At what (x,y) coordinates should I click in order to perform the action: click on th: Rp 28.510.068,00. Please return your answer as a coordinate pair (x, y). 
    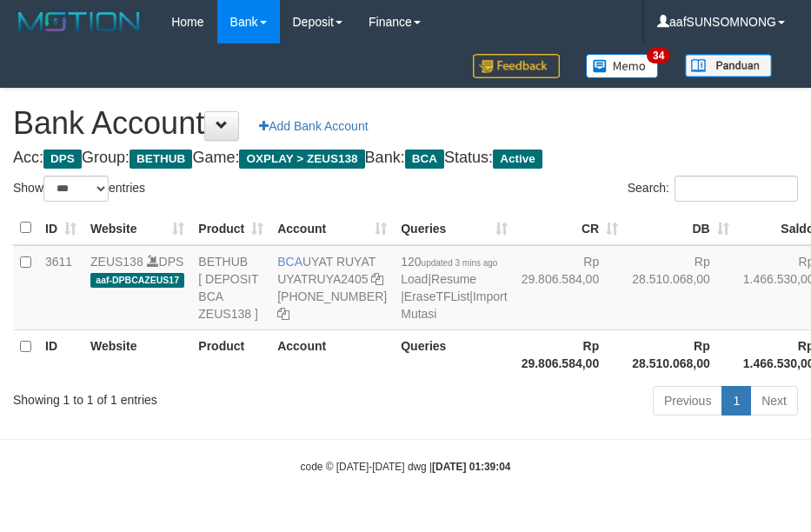
    Looking at the image, I should click on (681, 354).